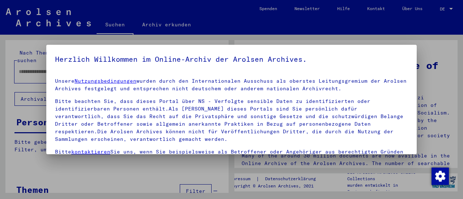  Describe the element at coordinates (105, 81) in the screenshot. I see `a: Nutzungsbedingungen` at that location.